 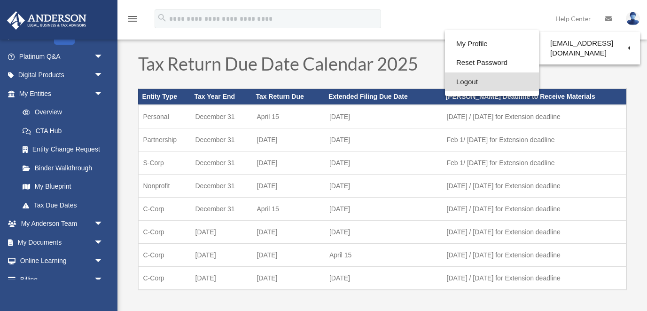 I want to click on th: Tax Return Due, so click(x=288, y=97).